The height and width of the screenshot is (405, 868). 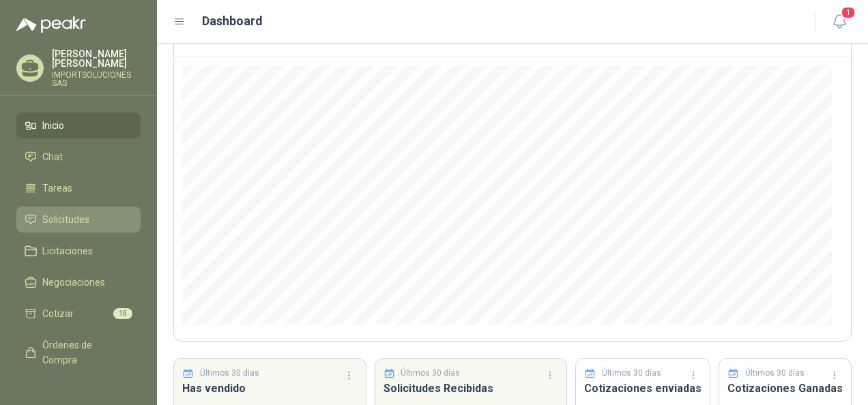 I want to click on a: Órdenes de Compra, so click(x=79, y=352).